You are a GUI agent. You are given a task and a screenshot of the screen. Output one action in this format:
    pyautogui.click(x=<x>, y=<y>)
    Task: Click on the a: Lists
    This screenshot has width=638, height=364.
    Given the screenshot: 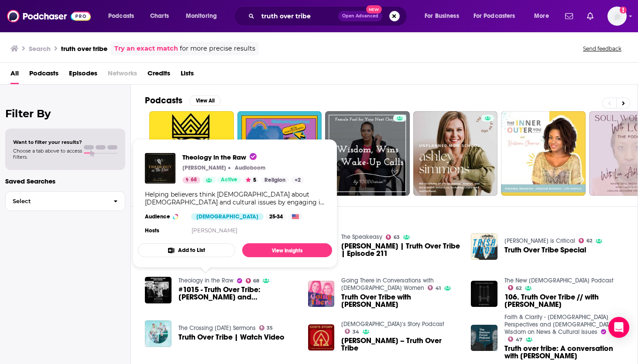 What is the action you would take?
    pyautogui.click(x=187, y=75)
    